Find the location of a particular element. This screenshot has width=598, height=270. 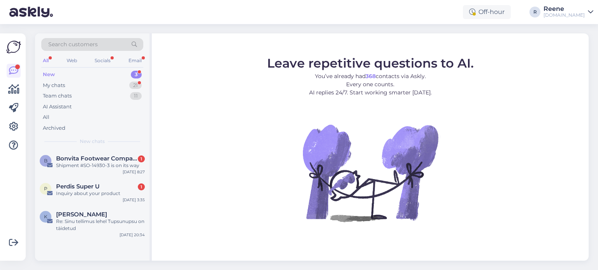

span: New chats is located at coordinates (92, 142).